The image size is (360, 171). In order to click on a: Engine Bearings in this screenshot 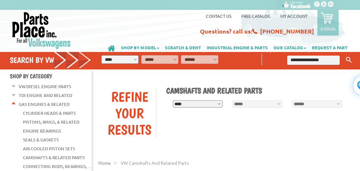, I will do `click(42, 131)`.